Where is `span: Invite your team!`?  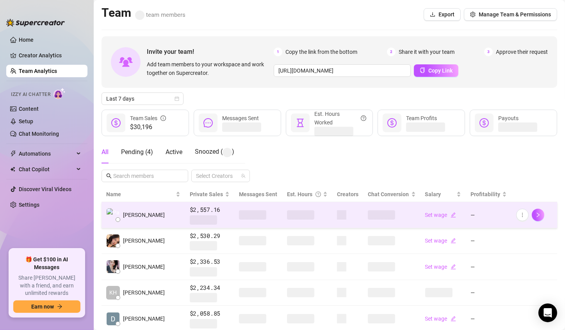
span: Invite your team! is located at coordinates (210, 52).